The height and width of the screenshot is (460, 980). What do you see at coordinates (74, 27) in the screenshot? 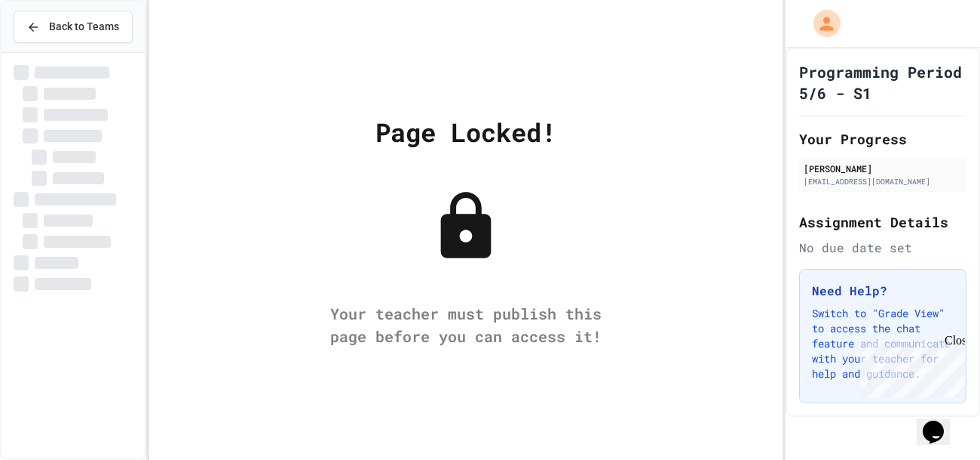
I see `button: Back to Teams` at bounding box center [74, 27].